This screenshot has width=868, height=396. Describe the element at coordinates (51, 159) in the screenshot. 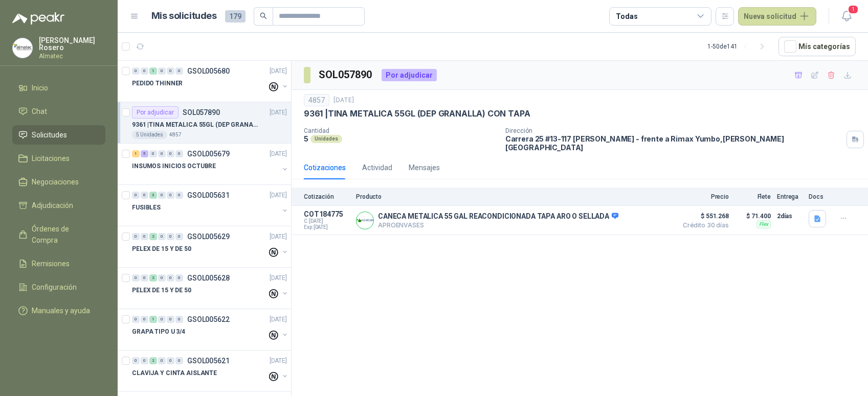

I see `span: Licitaciones` at that location.